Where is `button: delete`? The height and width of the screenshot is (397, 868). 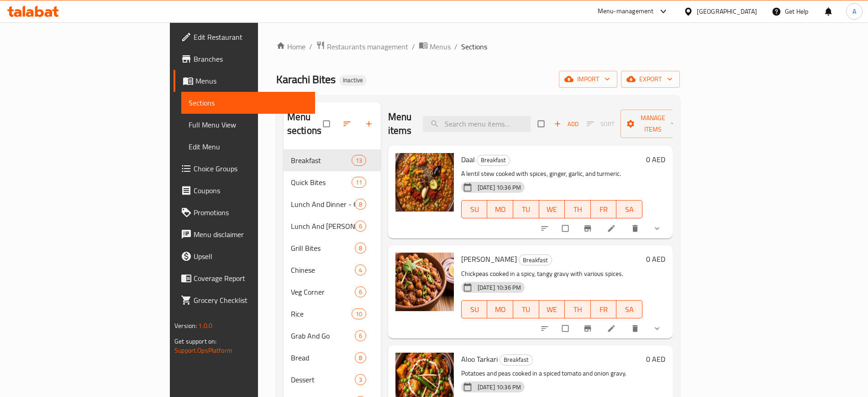
button: delete is located at coordinates (636, 229).